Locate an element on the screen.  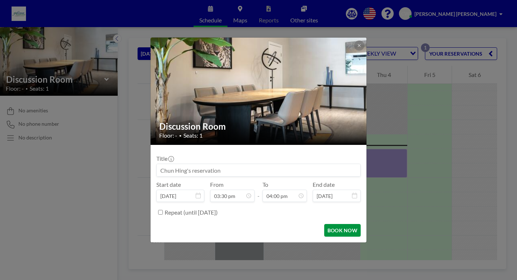
button: BOOK NOW is located at coordinates (343, 230).